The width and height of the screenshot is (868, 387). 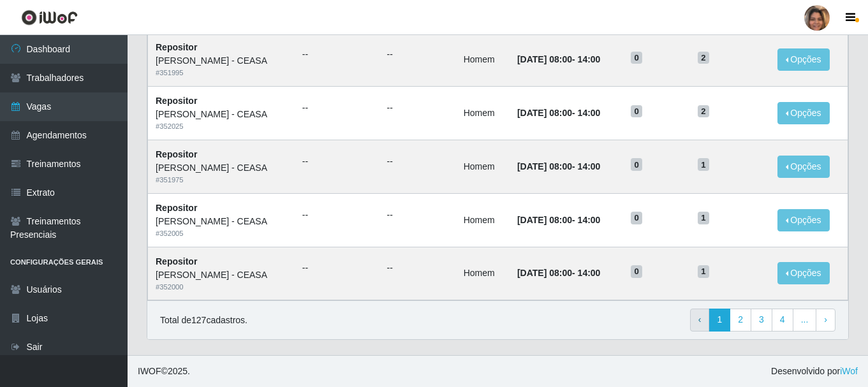 I want to click on div: # 351975, so click(x=221, y=180).